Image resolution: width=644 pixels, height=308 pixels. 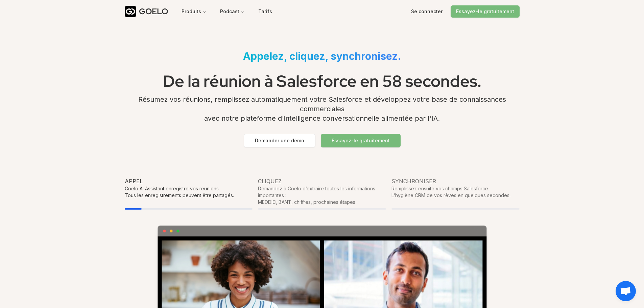 What do you see at coordinates (322, 119) in the screenshot?
I see `font: avec notre plateforme d'intelligence conversationnelle alimentée par l'IA.` at bounding box center [322, 119].